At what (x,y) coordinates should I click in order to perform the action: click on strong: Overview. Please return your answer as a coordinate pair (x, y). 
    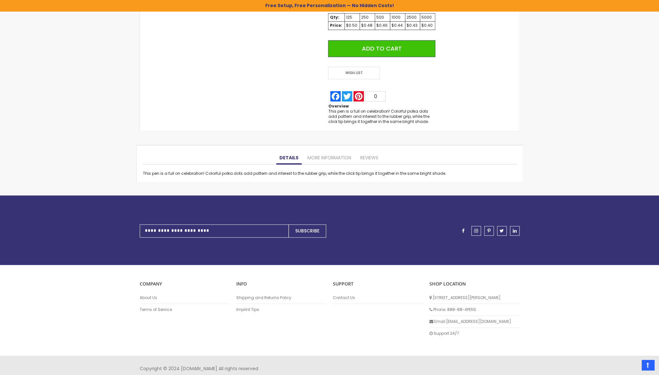
    Looking at the image, I should click on (338, 106).